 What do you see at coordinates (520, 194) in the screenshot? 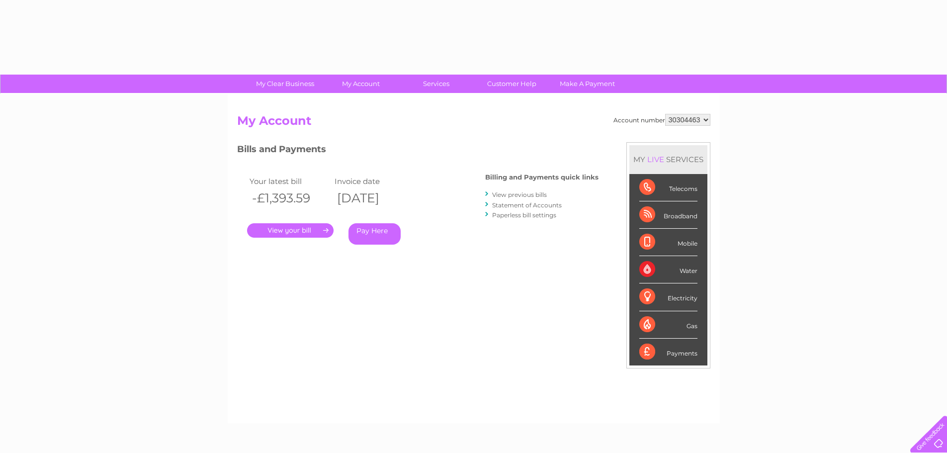
I see `a: View previous bills` at bounding box center [520, 194].